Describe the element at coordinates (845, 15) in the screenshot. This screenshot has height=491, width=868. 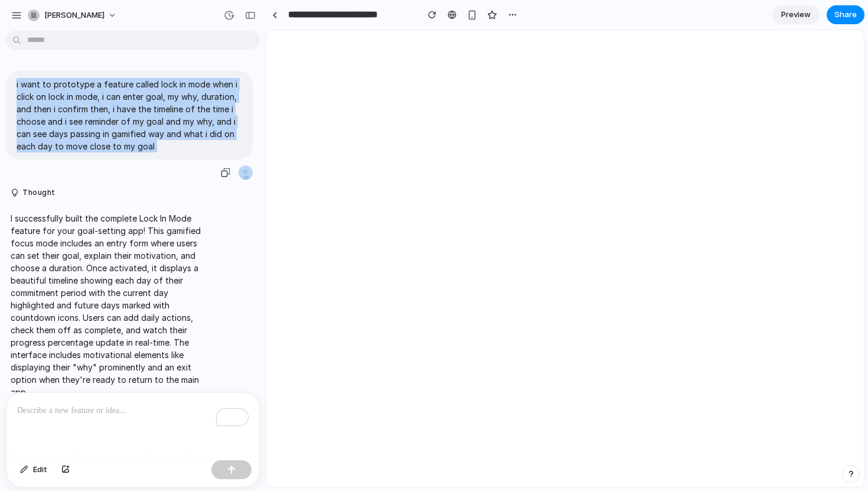
I see `span: Share` at that location.